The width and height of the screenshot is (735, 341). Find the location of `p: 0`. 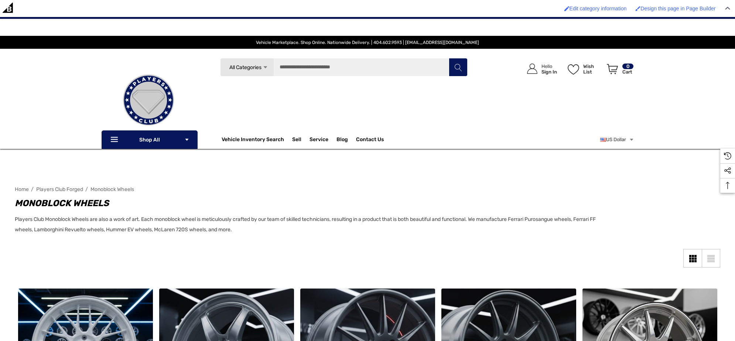

p: 0 is located at coordinates (628, 66).